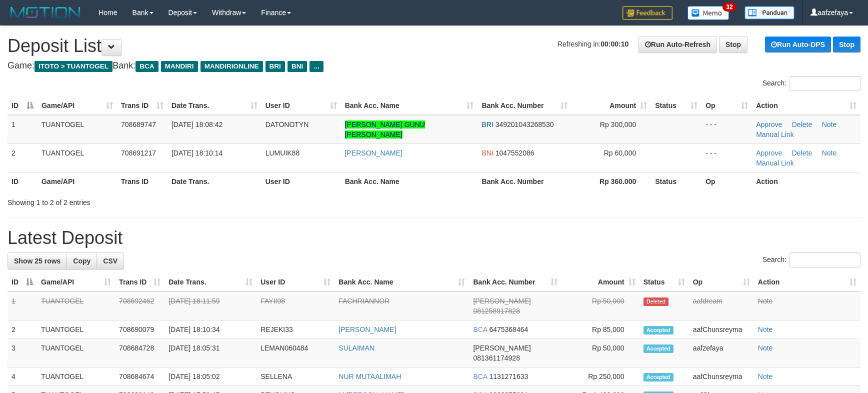 This screenshot has height=393, width=868. What do you see at coordinates (22, 181) in the screenshot?
I see `th: ID` at bounding box center [22, 181].